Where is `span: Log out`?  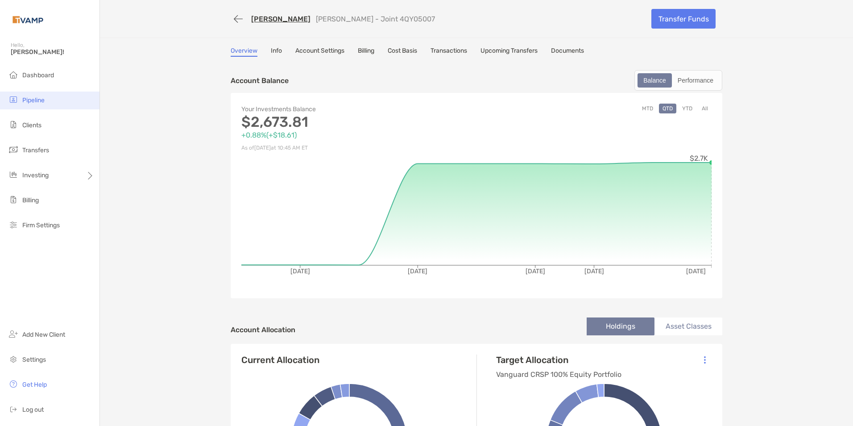
span: Log out is located at coordinates (33, 409).